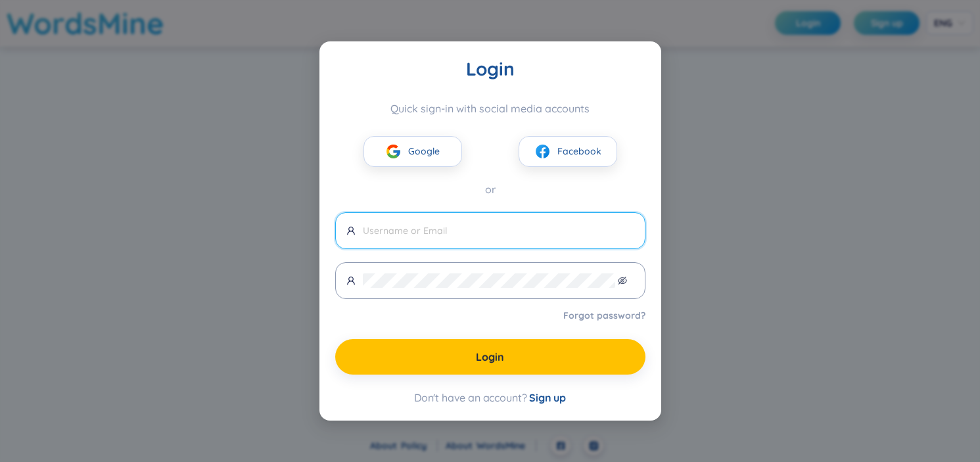  What do you see at coordinates (490, 69) in the screenshot?
I see `div: Login` at bounding box center [490, 69].